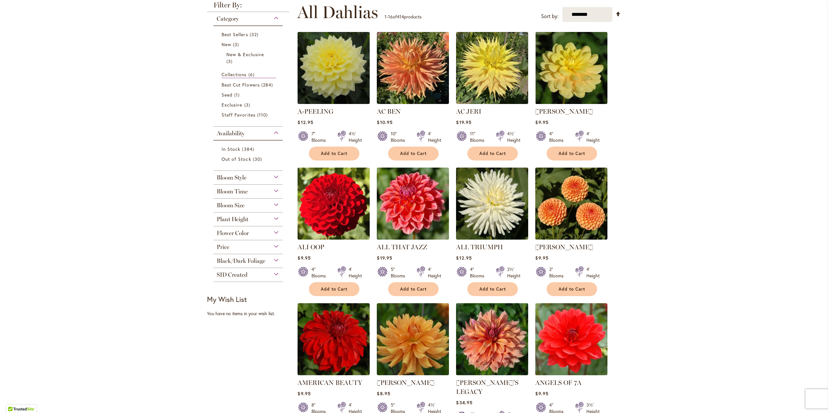 The height and width of the screenshot is (413, 828). Describe the element at coordinates (571, 204) in the screenshot. I see `img: AMBER QUEEN` at that location.